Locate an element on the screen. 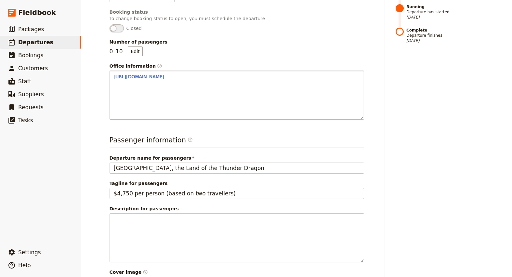 The height and width of the screenshot is (277, 512). span: Bookings is located at coordinates (31, 55).